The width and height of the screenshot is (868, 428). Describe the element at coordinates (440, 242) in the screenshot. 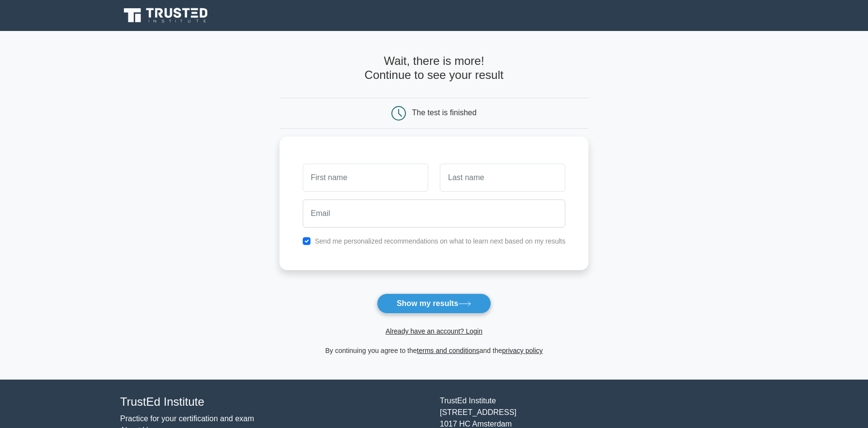

I see `label: Send me personalized recommendations on what to learn next based on my results` at that location.